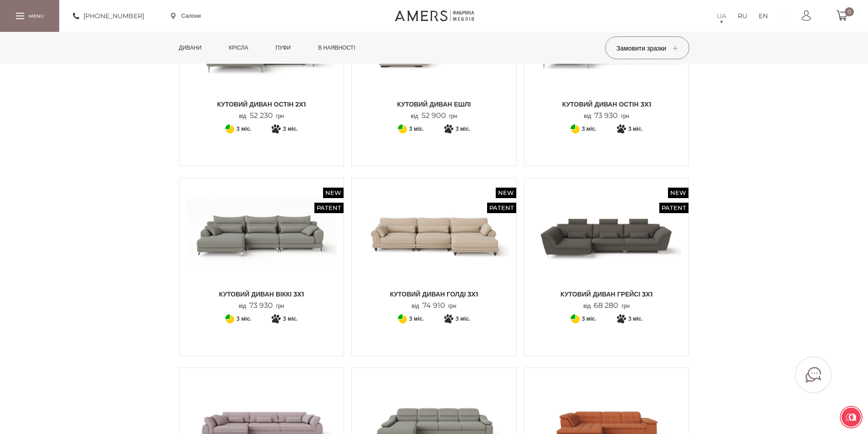 The height and width of the screenshot is (434, 868). Describe the element at coordinates (721, 16) in the screenshot. I see `a: UA` at that location.